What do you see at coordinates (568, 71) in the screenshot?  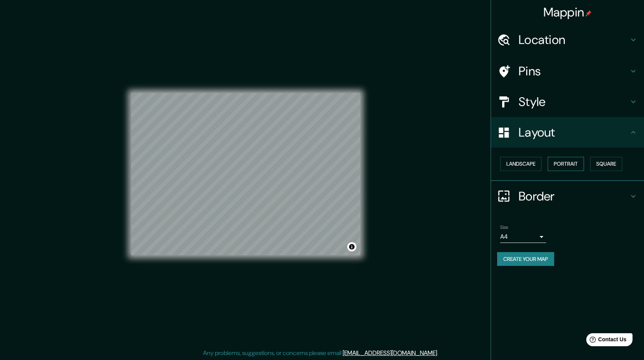 I see `div: Pins` at bounding box center [568, 71].